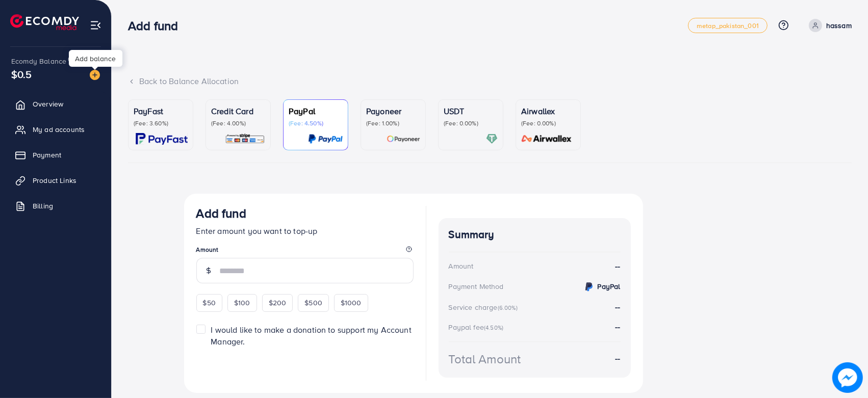 This screenshot has height=398, width=868. Describe the element at coordinates (161, 111) in the screenshot. I see `p: PayFast` at that location.